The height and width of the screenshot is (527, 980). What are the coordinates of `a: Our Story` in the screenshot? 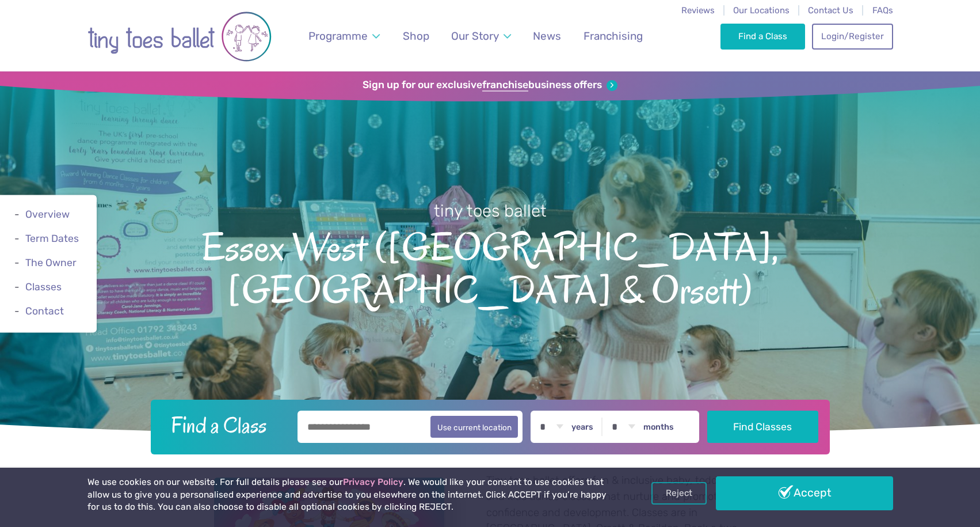 It's located at (481, 35).